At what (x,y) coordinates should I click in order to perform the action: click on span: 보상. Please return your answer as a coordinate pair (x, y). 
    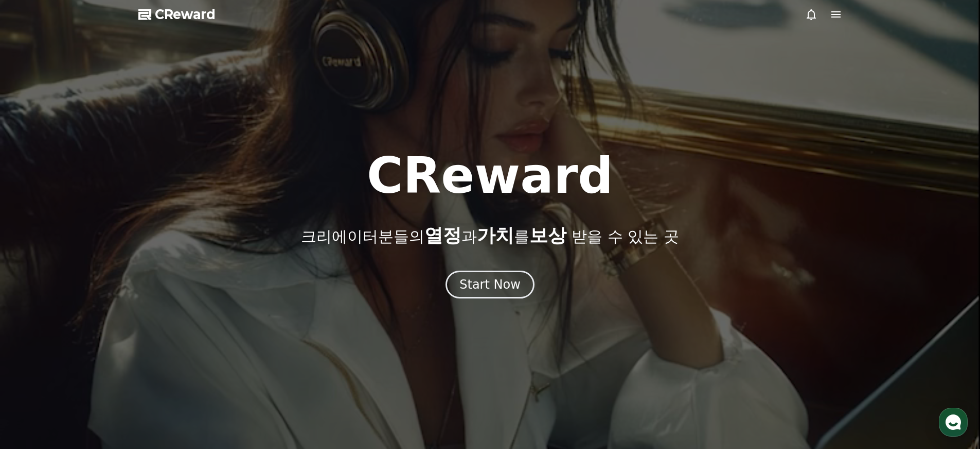
    Looking at the image, I should click on (548, 235).